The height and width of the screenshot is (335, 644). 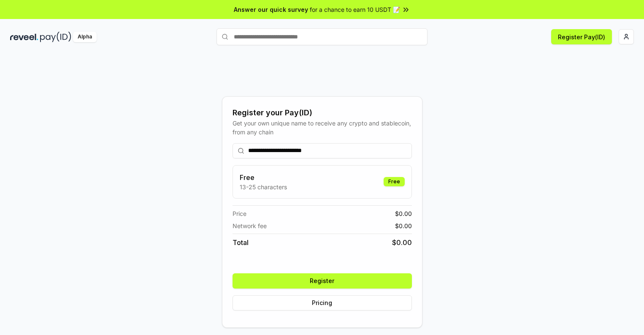 What do you see at coordinates (322, 303) in the screenshot?
I see `button: Pricing` at bounding box center [322, 303].